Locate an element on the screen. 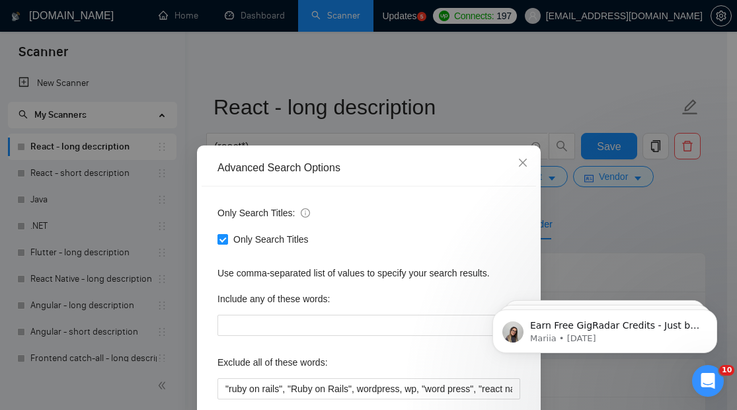 The height and width of the screenshot is (410, 737). div: message notification from Mariia, 2w ago. Earn Free GigRadar Credits - Just by Sharing Your Story... is located at coordinates (132, 50).